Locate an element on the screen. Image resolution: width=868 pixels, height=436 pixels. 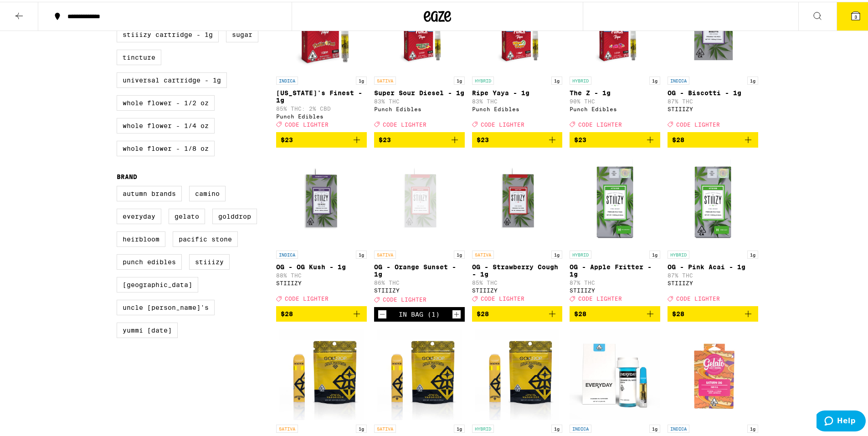
img: GoldDrop - Sour Tangie Liquid Diamonds AIO - 1g is located at coordinates (321, 372).